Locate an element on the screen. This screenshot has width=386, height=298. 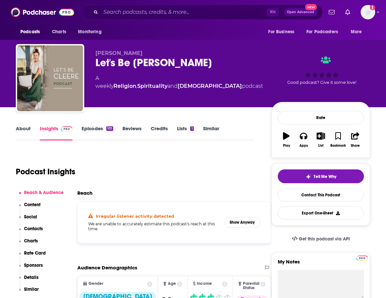
button: Sponsors is located at coordinates (31, 268).